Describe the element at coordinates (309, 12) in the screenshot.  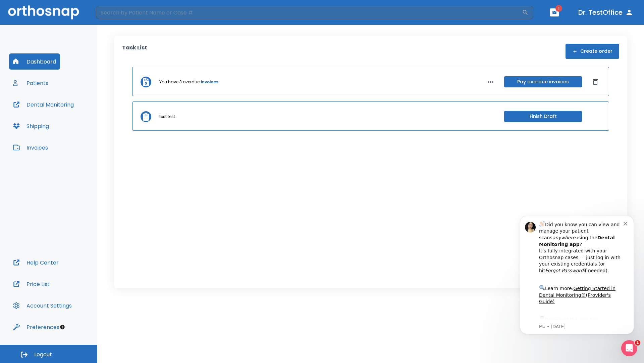
I see `input: Search by Patient Name or Case #` at that location.